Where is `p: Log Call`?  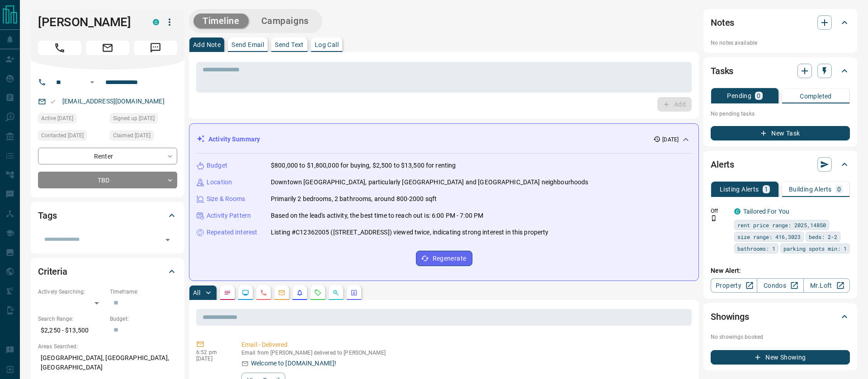 p: Log Call is located at coordinates (326, 45).